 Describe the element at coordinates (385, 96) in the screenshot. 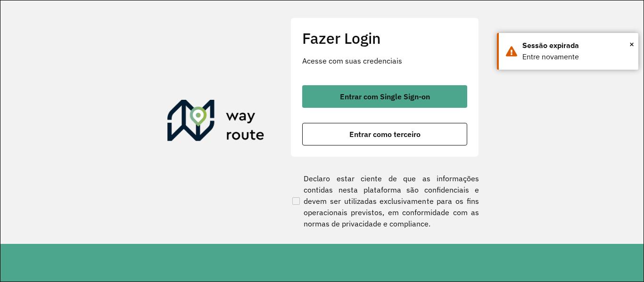

I see `span: Entrar com Single Sign-on` at that location.